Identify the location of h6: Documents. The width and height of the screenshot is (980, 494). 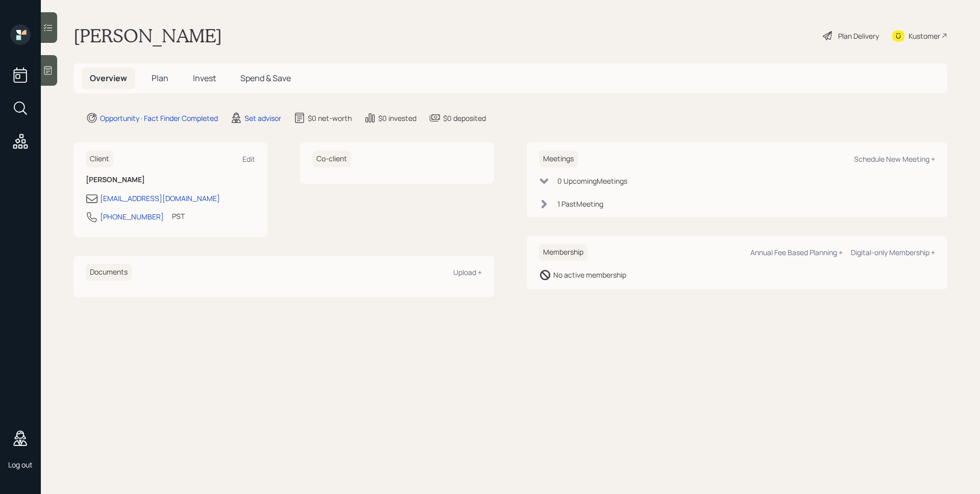
(108, 272).